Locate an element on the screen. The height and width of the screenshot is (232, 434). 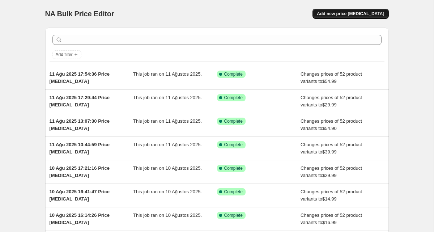
span: $39.99 is located at coordinates (330, 152).